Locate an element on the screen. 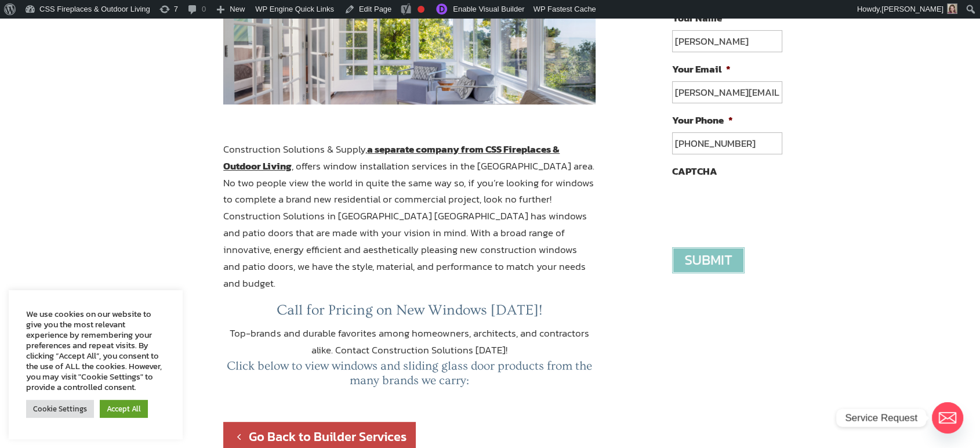 The width and height of the screenshot is (980, 448). strong: a separate company from CSS Fireplaces & Outdoor Living is located at coordinates (391, 157).